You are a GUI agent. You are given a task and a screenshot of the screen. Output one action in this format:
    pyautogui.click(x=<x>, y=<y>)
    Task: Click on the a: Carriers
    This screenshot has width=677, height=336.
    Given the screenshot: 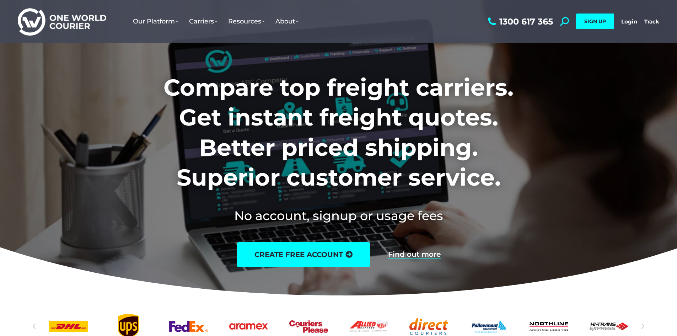 What is the action you would take?
    pyautogui.click(x=203, y=21)
    